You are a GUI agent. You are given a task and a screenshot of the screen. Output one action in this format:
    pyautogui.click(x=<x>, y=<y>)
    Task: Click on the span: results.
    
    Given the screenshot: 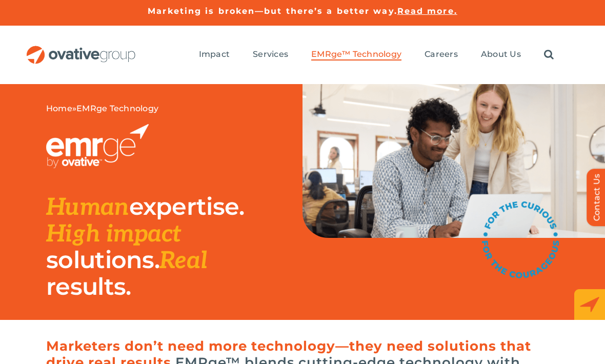 What is the action you would take?
    pyautogui.click(x=88, y=286)
    